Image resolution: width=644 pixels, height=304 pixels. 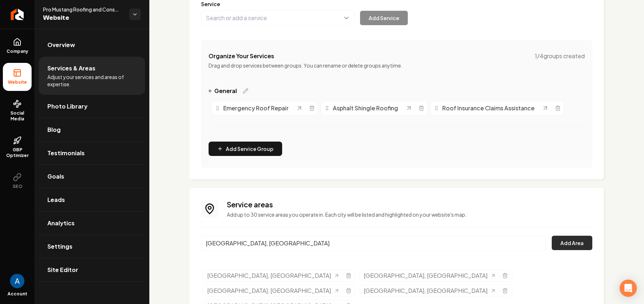 I want to click on span: Company, so click(x=17, y=51).